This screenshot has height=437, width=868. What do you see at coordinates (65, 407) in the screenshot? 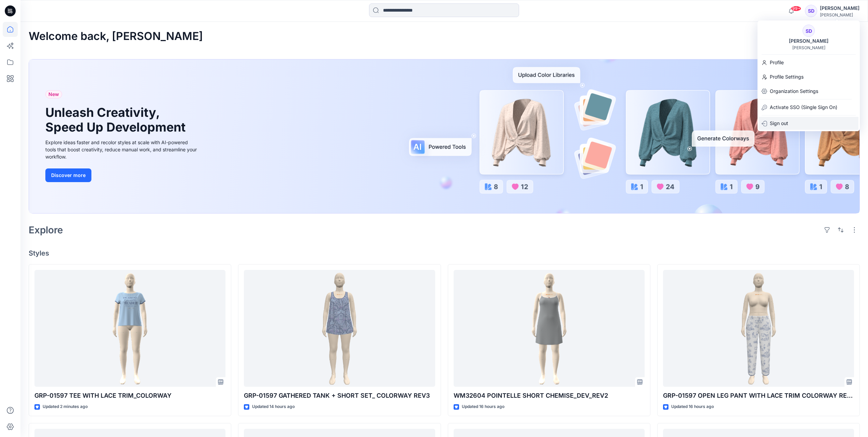
I see `p: Updated 2 minutes ago` at bounding box center [65, 407].